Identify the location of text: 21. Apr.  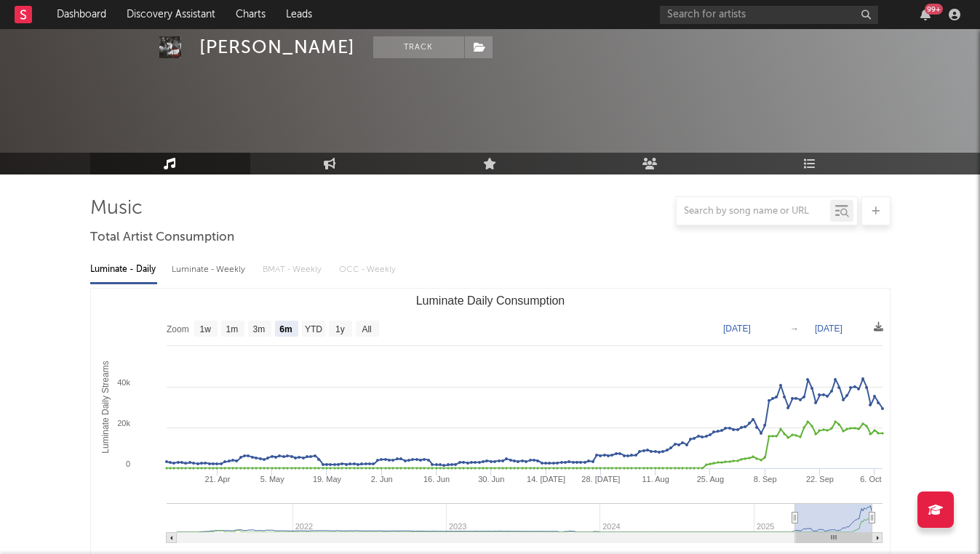
(217, 479).